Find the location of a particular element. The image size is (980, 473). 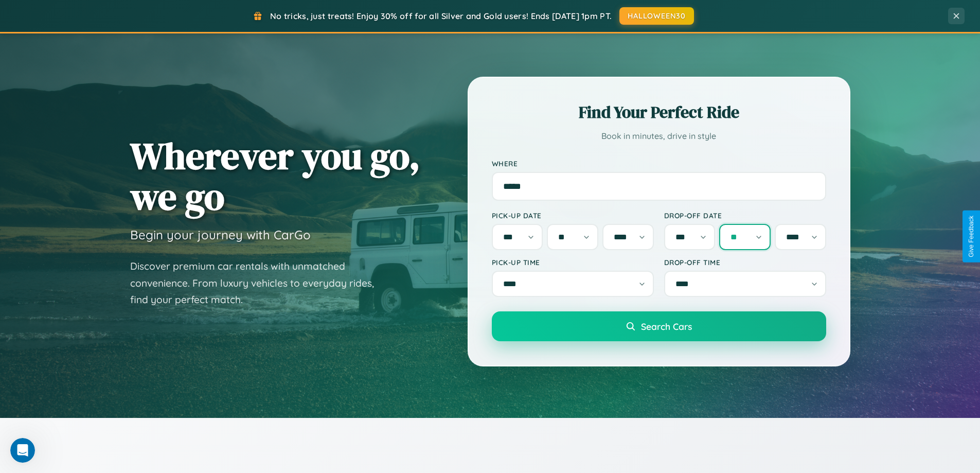

span: Search Cars is located at coordinates (666, 326).